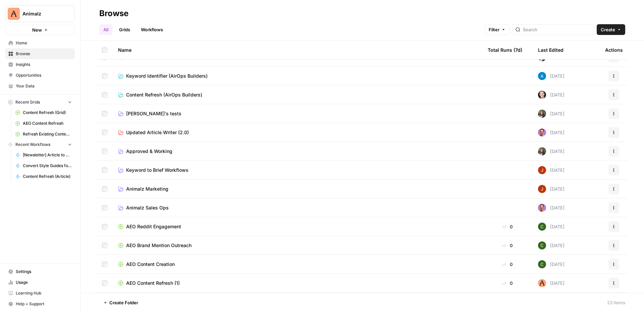 This screenshot has height=312, width=644. I want to click on a: Browse, so click(40, 54).